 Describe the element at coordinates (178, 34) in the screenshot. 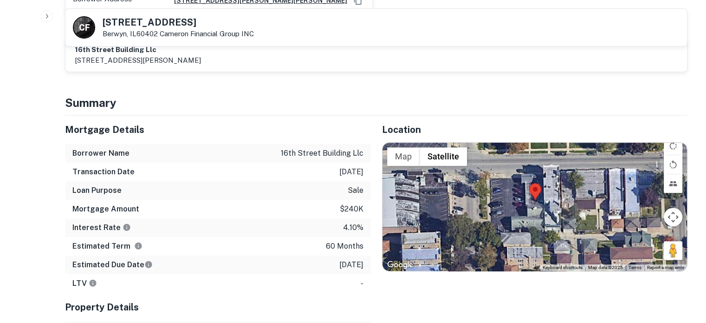

I see `p: Berwyn, IL60402` at that location.